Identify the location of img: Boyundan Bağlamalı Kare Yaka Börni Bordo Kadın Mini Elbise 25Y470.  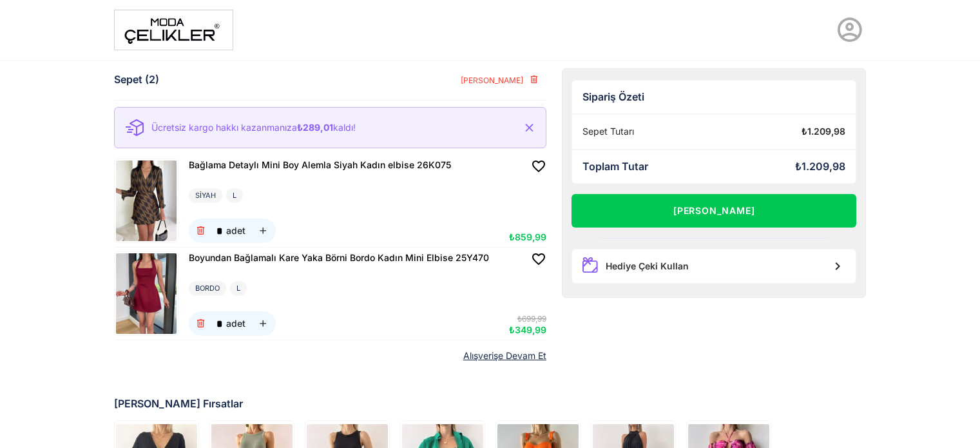
(147, 293).